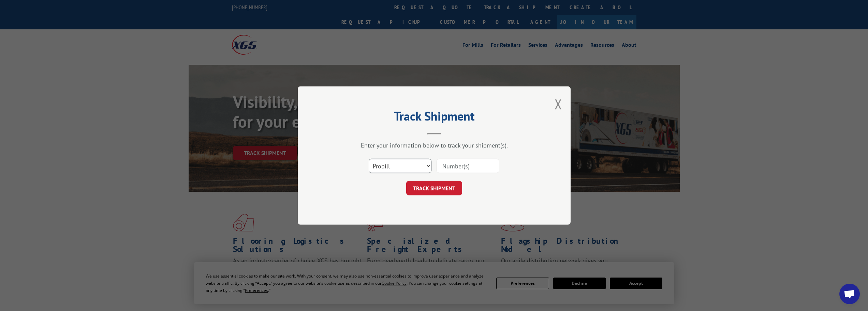 The height and width of the screenshot is (311, 868). What do you see at coordinates (558, 104) in the screenshot?
I see `button: Close modal` at bounding box center [558, 104].